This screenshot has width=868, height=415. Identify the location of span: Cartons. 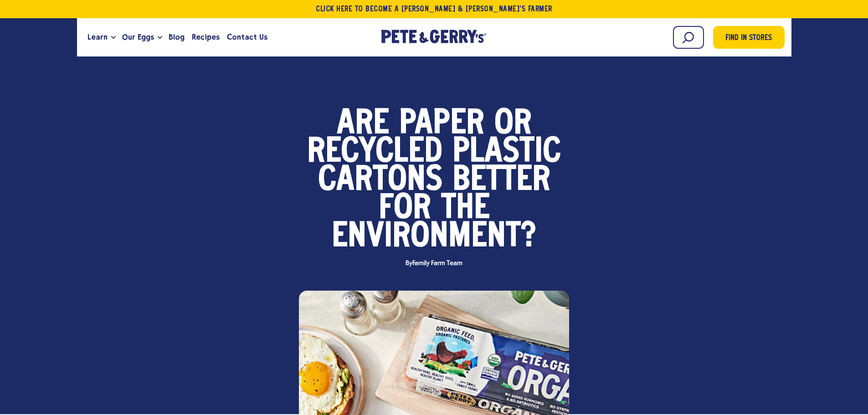
(380, 181).